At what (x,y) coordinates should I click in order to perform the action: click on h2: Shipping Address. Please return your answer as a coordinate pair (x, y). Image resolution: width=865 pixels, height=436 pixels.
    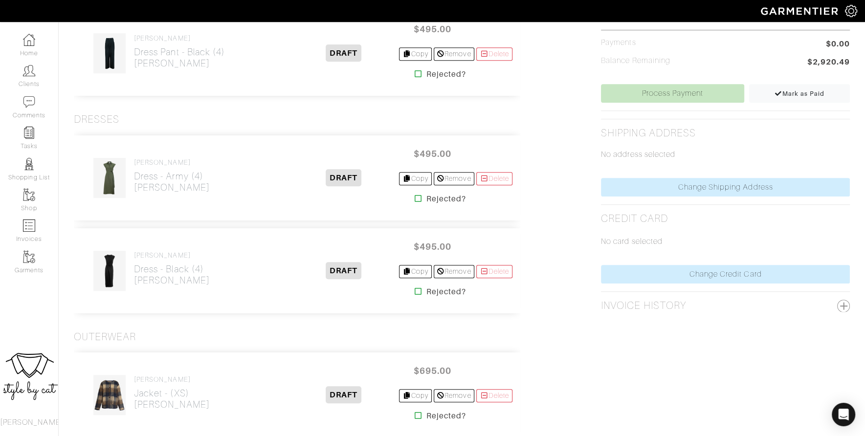
    Looking at the image, I should click on (648, 133).